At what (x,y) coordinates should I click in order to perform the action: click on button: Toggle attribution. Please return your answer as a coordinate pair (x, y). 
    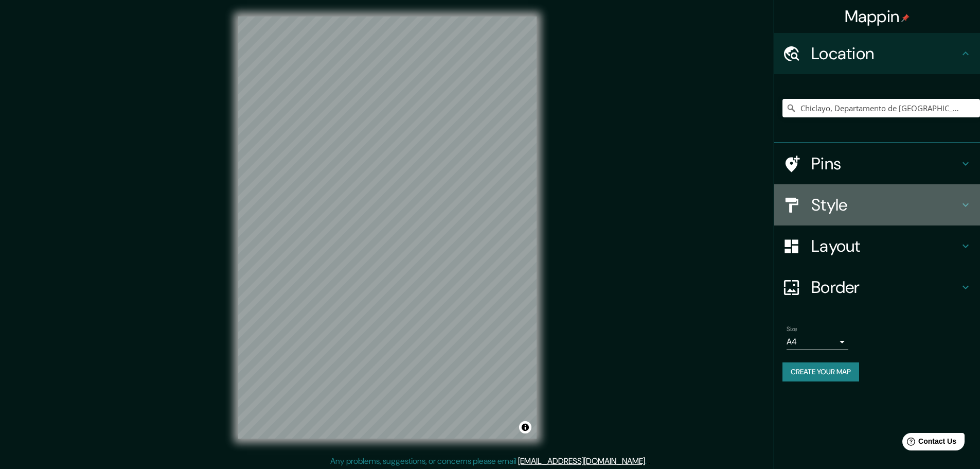
    Looking at the image, I should click on (525, 427).